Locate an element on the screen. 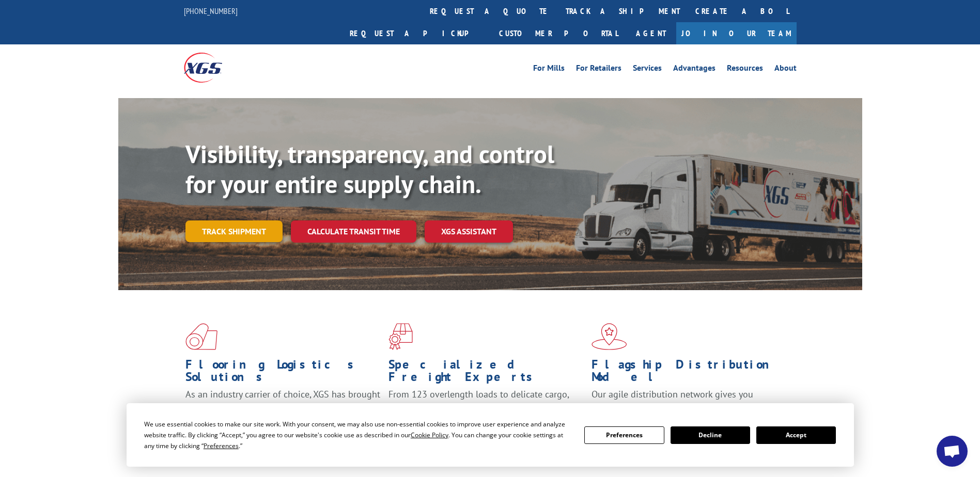  a: Track shipment is located at coordinates (234, 231).